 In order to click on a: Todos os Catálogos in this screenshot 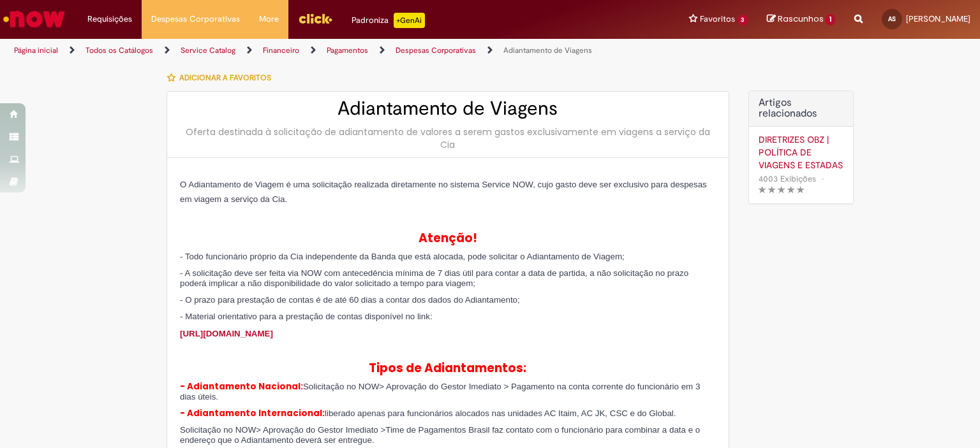, I will do `click(120, 51)`.